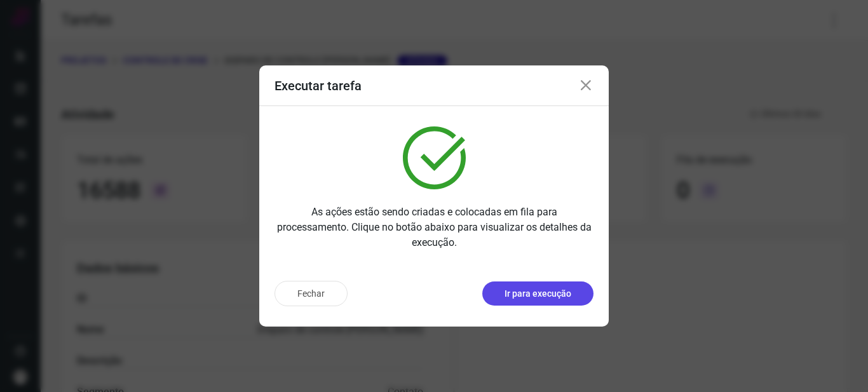 This screenshot has width=868, height=392. I want to click on img: verified.svg, so click(434, 158).